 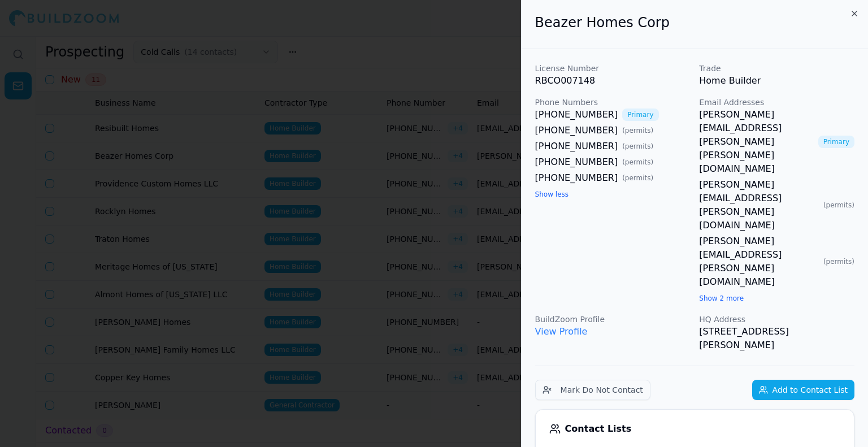 I want to click on button: Show less, so click(x=551, y=194).